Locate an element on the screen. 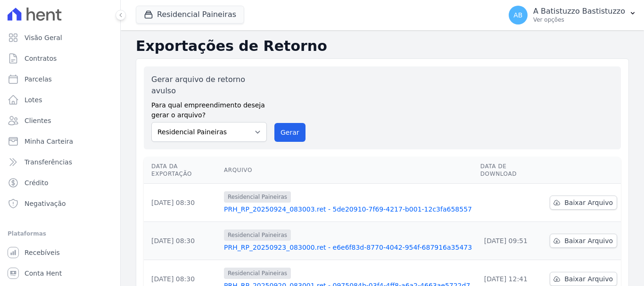 This screenshot has width=644, height=286. button: AB A Batistuzzo Bastistuzzo Ver opções is located at coordinates (573, 15).